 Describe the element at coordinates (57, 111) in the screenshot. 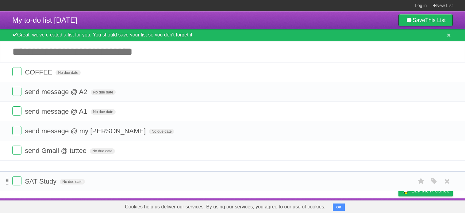

I see `span: send message @ A1` at that location.